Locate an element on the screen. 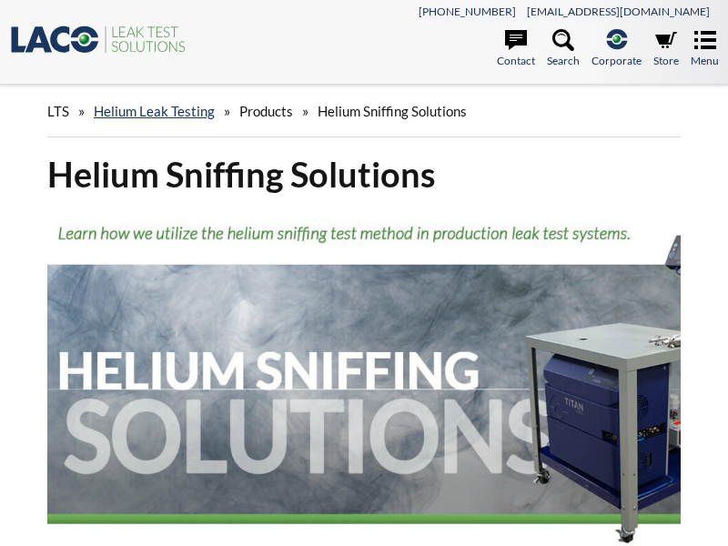 This screenshot has height=546, width=728. span: LTS is located at coordinates (58, 111).